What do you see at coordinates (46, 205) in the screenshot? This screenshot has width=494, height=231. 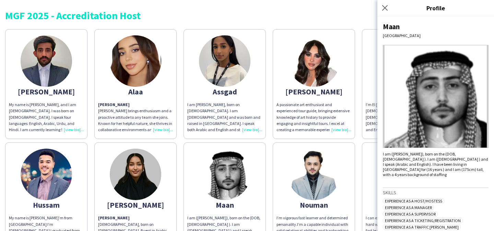 I see `div: Hussam` at bounding box center [46, 205].